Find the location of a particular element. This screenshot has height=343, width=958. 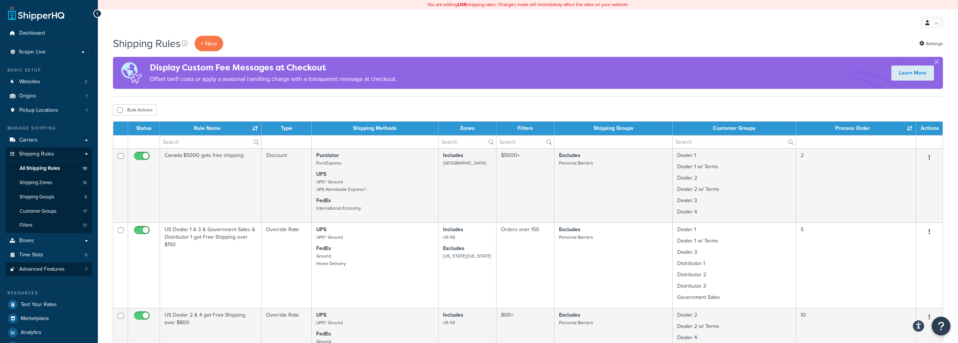

span: Analytics is located at coordinates (31, 332).